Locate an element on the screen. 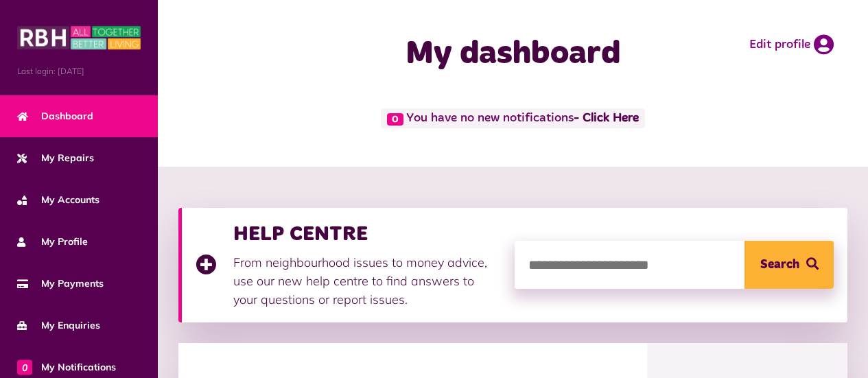 This screenshot has height=378, width=868. a: Edit profile is located at coordinates (791, 45).